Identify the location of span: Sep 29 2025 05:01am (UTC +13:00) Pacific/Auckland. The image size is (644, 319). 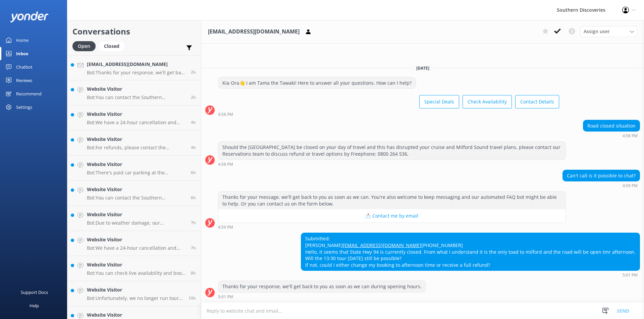
(193, 147).